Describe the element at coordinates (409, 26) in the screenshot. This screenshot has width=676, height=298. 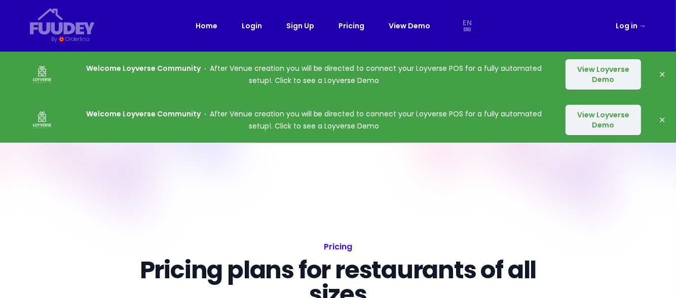
I see `a: View Demo` at that location.